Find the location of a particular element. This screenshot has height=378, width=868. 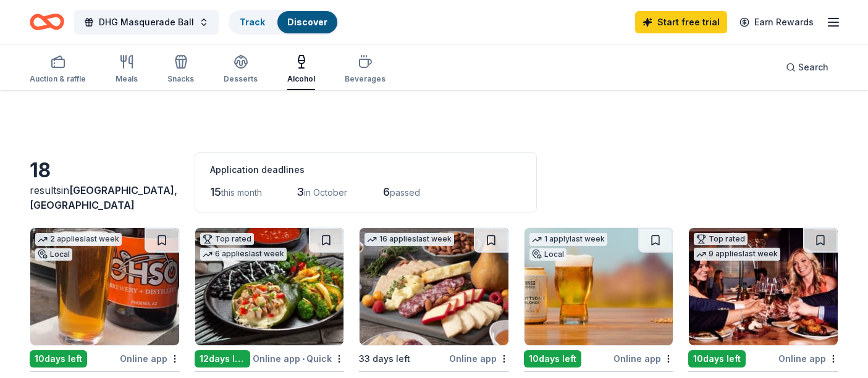

span: 3 is located at coordinates (300, 191).